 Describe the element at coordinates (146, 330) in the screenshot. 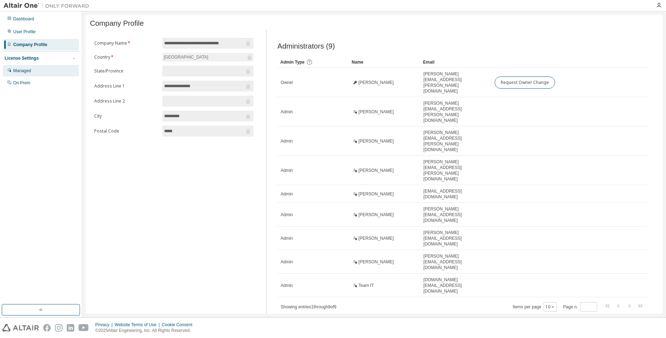

I see `p: © 2025 Altair Engineering, Inc. All Rights Reserved.` at that location.